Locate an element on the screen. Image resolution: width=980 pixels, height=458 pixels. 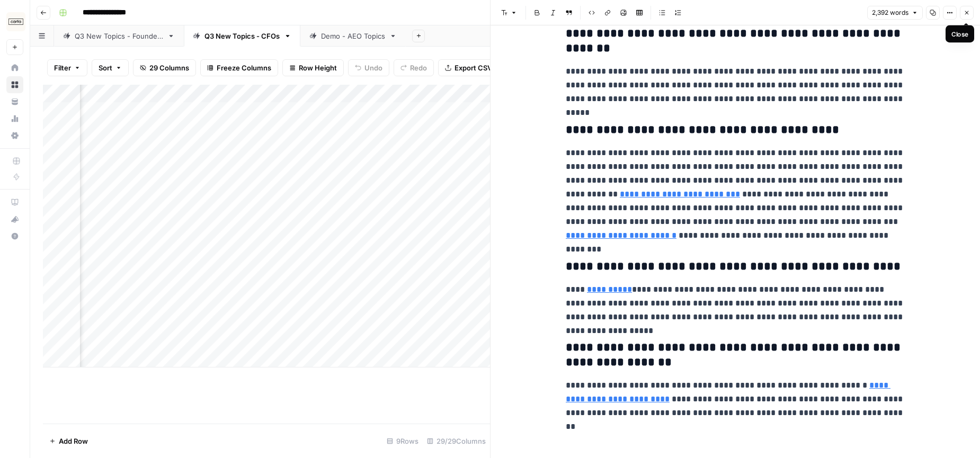
span: Freeze Columns is located at coordinates (243, 68).